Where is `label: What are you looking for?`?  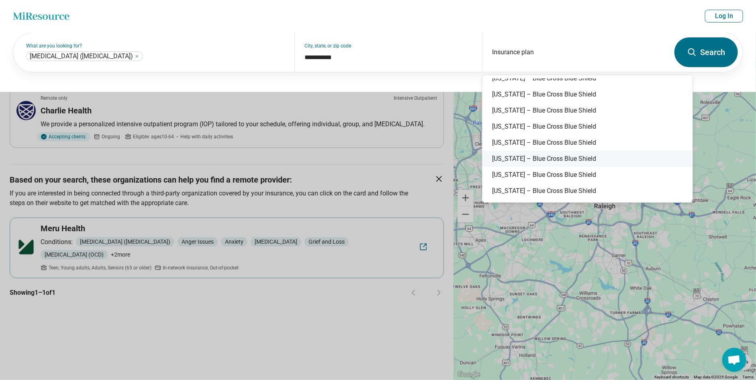
label: What are you looking for? is located at coordinates (156, 46).